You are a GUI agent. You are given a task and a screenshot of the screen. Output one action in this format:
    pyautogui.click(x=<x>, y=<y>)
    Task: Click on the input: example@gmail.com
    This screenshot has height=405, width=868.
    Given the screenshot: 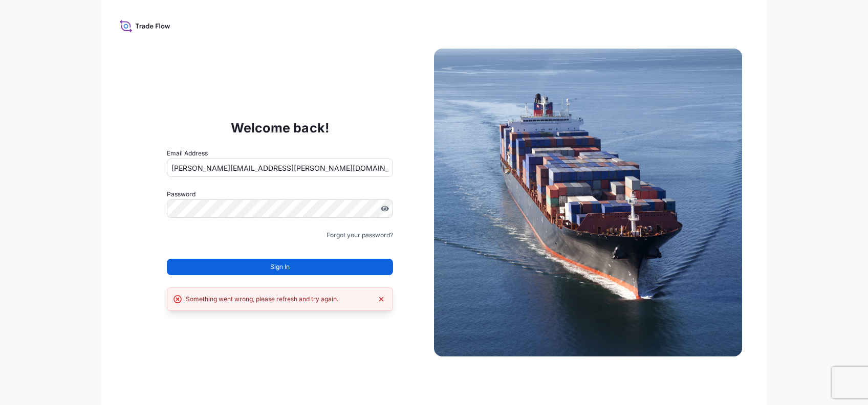 What is the action you would take?
    pyautogui.click(x=280, y=168)
    